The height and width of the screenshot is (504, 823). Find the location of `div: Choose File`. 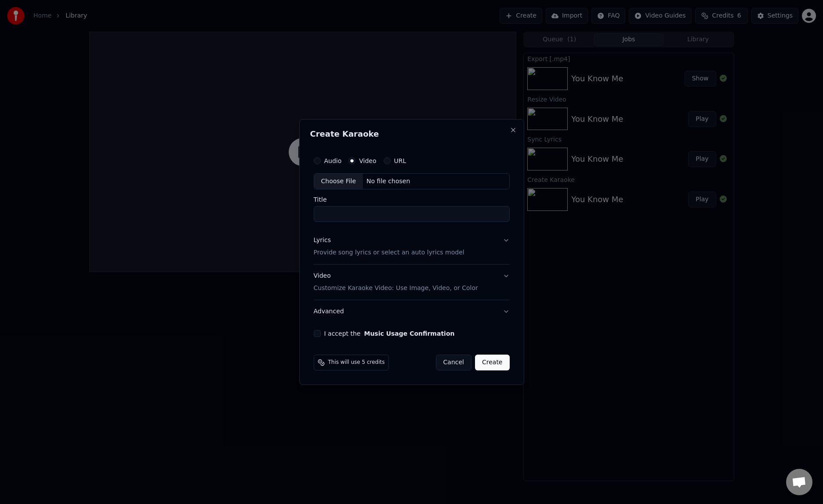

div: Choose File is located at coordinates (339, 181).